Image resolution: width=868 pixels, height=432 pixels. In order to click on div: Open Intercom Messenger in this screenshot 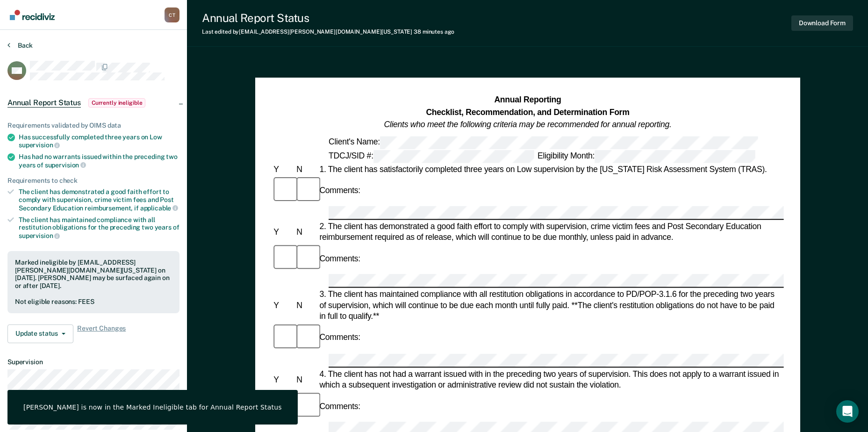, I will do `click(847, 412)`.